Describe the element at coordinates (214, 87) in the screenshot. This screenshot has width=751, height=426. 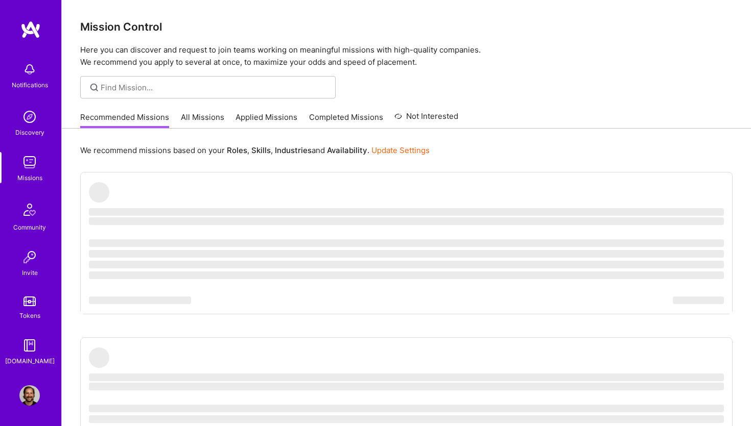
I see `input: Find Mission...` at that location.